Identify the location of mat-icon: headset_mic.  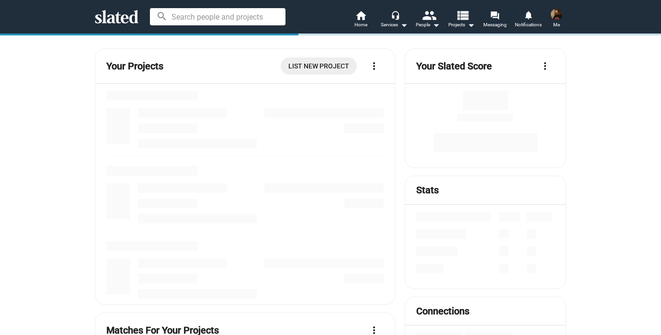
(395, 15).